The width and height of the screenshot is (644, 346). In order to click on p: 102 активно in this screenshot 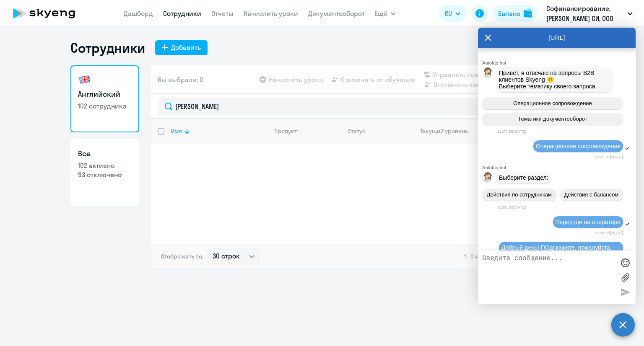, I will do `click(105, 165)`.